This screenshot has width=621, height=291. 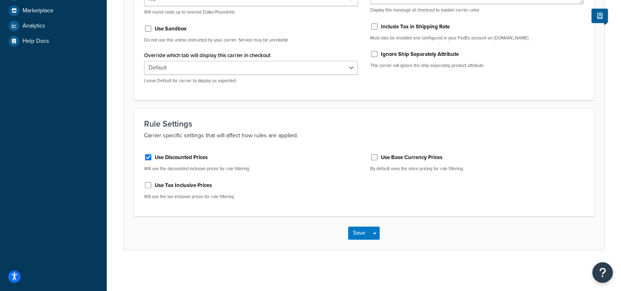 I want to click on a: Marketplace, so click(x=53, y=11).